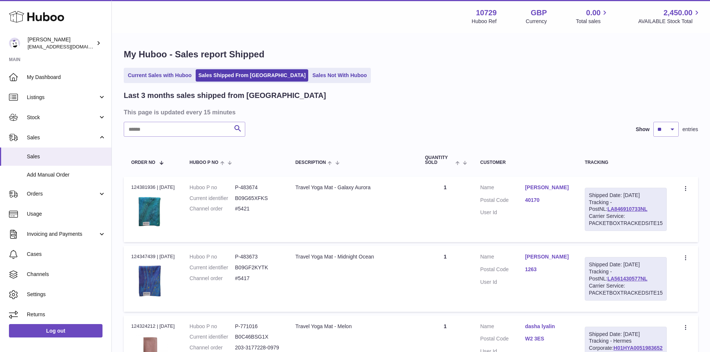  What do you see at coordinates (150, 212) in the screenshot?
I see `img: 1660799191.png` at bounding box center [150, 212].